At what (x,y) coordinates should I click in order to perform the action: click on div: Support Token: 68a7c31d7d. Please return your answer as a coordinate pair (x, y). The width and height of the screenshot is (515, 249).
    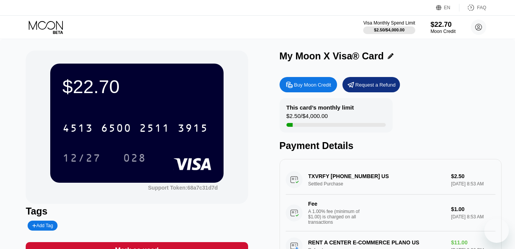
    Looking at the image, I should click on (183, 188).